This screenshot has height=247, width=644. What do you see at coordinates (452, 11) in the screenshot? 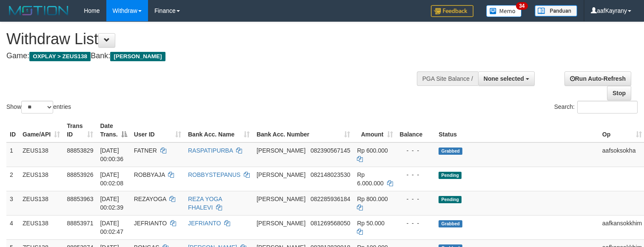
I see `img: Feedback.jpg` at bounding box center [452, 11].